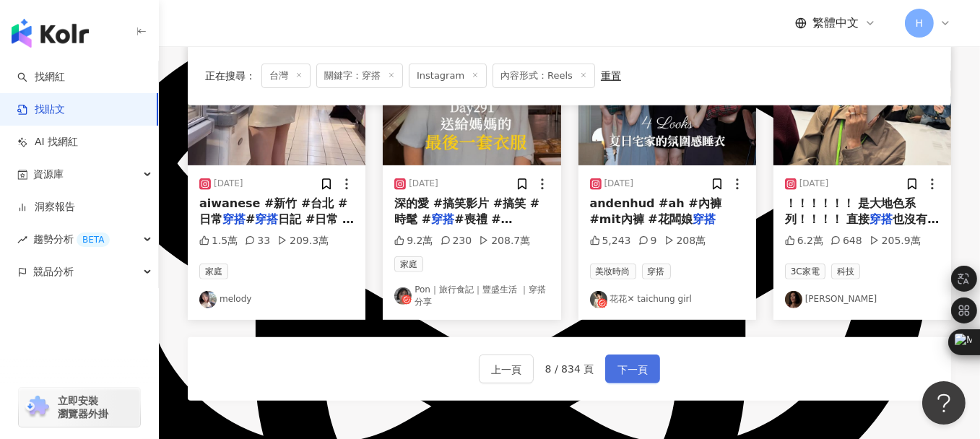  What do you see at coordinates (610, 241) in the screenshot?
I see `div: 5,243` at bounding box center [610, 241].